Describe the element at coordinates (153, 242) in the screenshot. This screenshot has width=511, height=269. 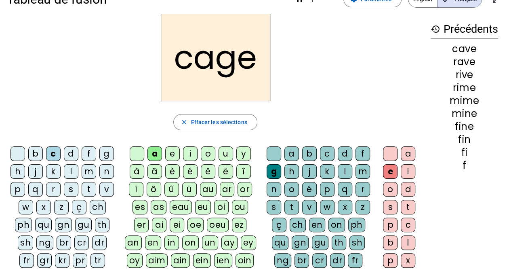
I see `div: en` at that location.